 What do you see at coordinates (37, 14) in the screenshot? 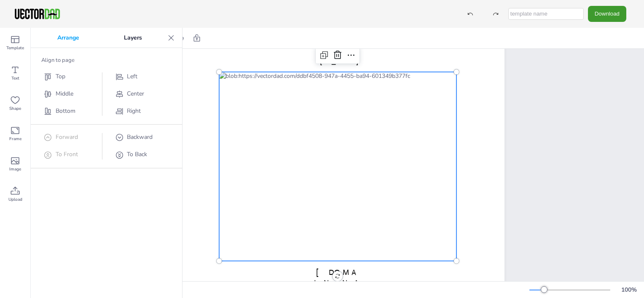
I see `img: VectorDad-1.png` at bounding box center [37, 14].